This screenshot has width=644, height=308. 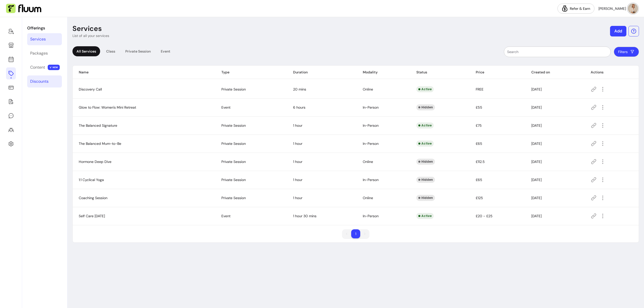 What do you see at coordinates (138, 51) in the screenshot?
I see `div: Private Session` at bounding box center [138, 51].